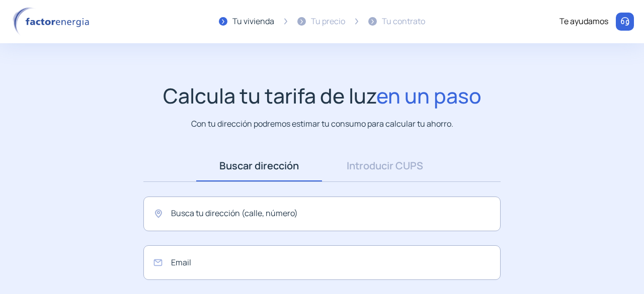  I want to click on a: Buscar dirección, so click(259, 166).